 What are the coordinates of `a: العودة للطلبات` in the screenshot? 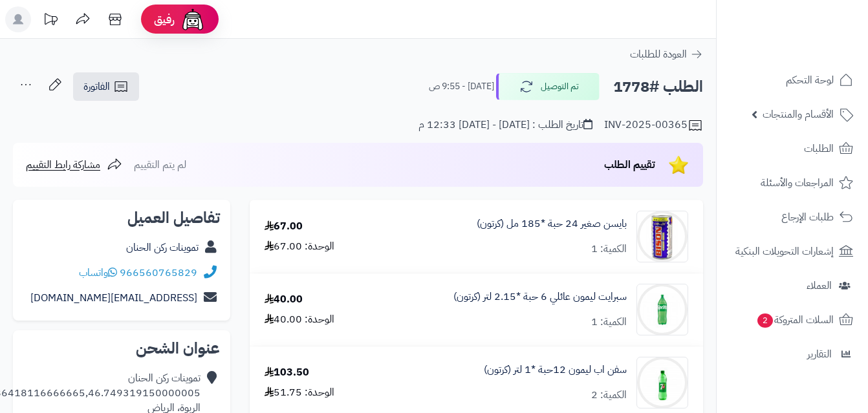 It's located at (667, 54).